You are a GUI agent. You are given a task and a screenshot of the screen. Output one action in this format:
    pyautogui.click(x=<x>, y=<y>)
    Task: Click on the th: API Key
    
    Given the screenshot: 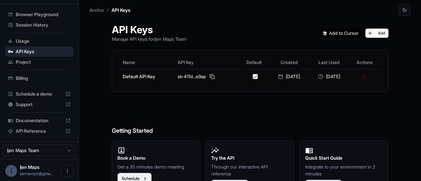 What is the action you would take?
    pyautogui.click(x=207, y=62)
    